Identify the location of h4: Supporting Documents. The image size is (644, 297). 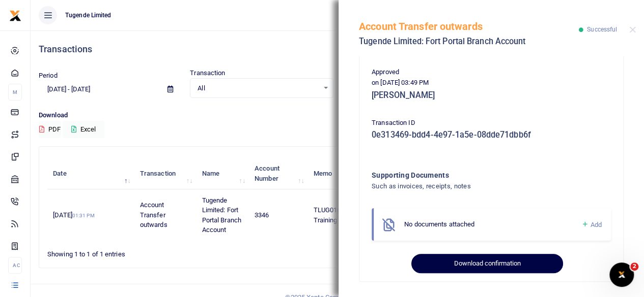
(470, 176).